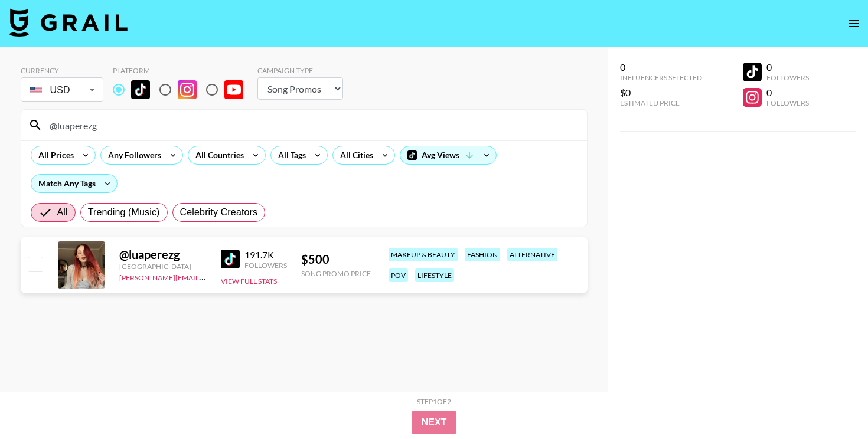 The height and width of the screenshot is (439, 868). Describe the element at coordinates (434, 423) in the screenshot. I see `button: Next` at that location.